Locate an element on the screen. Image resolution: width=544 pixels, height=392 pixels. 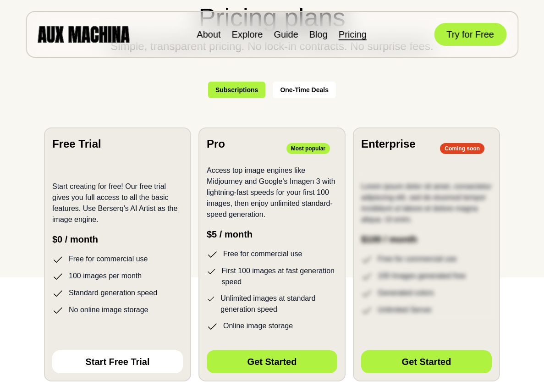
a: Blog is located at coordinates (319, 34).